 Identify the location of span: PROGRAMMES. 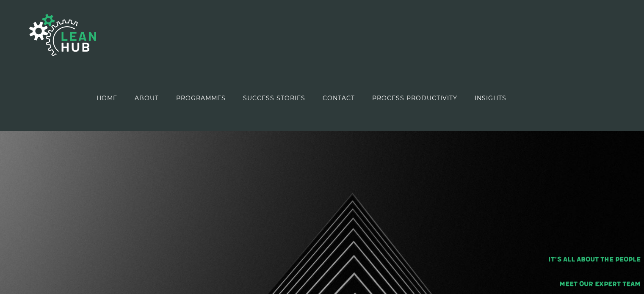
(200, 98).